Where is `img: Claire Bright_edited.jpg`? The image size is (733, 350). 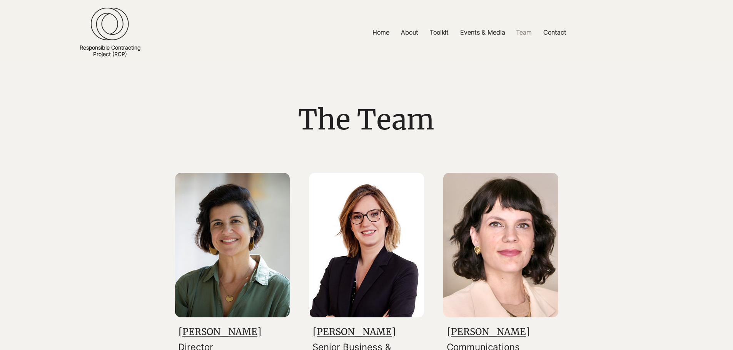
img: Claire Bright_edited.jpg is located at coordinates (366, 245).